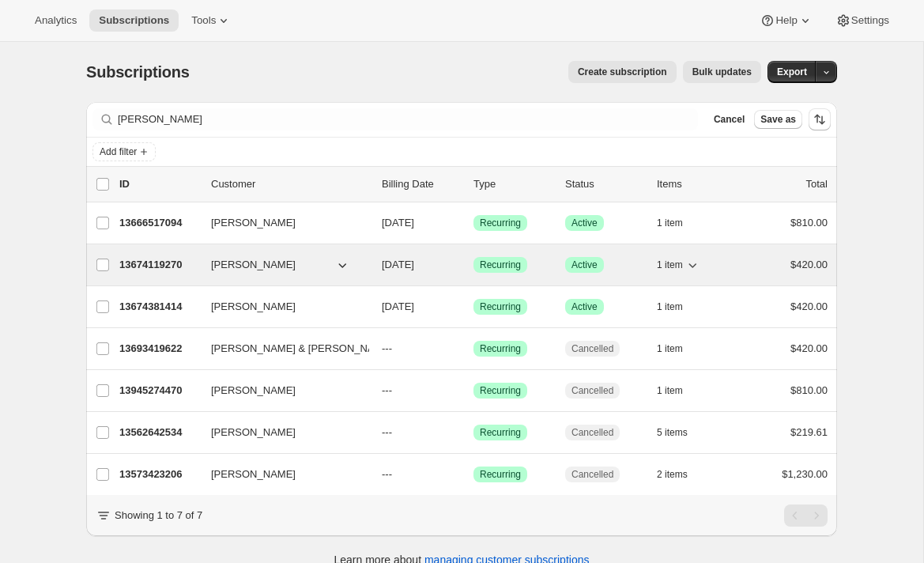 The height and width of the screenshot is (563, 924). I want to click on p: 13674381414, so click(158, 306).